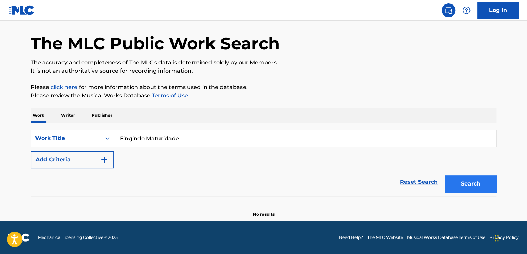  I want to click on form: Search Form, so click(263, 163).